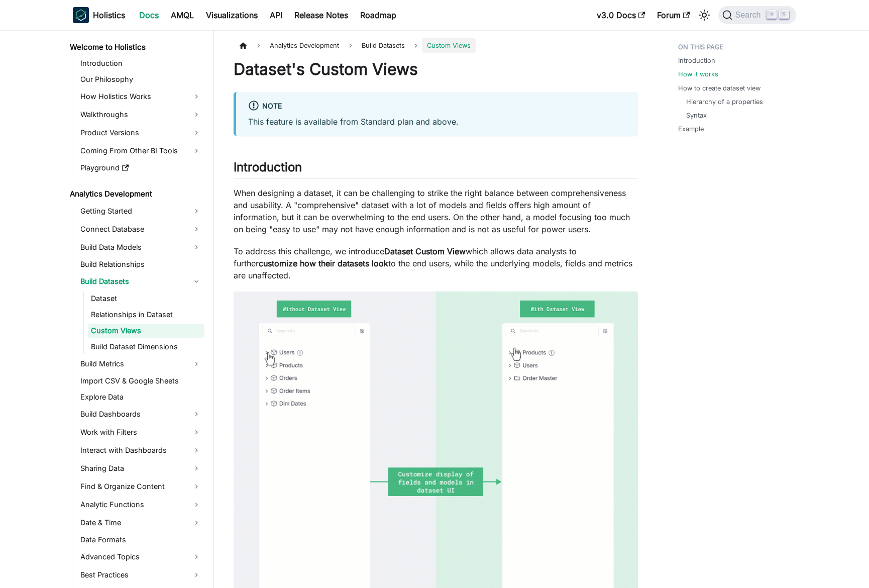 Image resolution: width=869 pixels, height=588 pixels. Describe the element at coordinates (99, 15) in the screenshot. I see `a: HolisticsHolistics` at that location.